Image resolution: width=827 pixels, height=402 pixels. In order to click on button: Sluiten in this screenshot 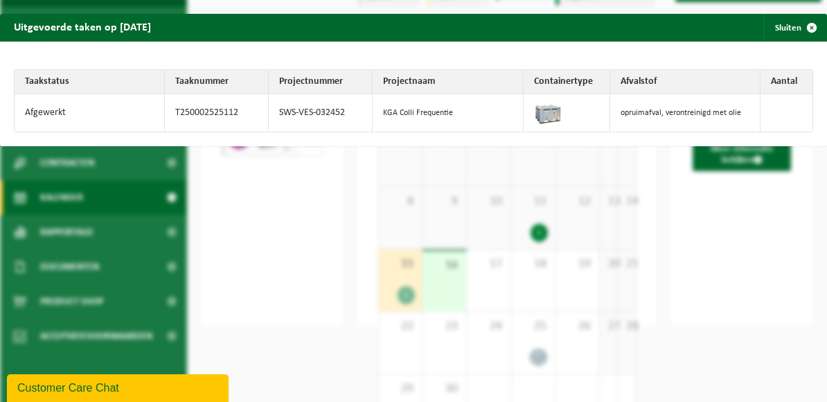, I will do `click(794, 28)`.